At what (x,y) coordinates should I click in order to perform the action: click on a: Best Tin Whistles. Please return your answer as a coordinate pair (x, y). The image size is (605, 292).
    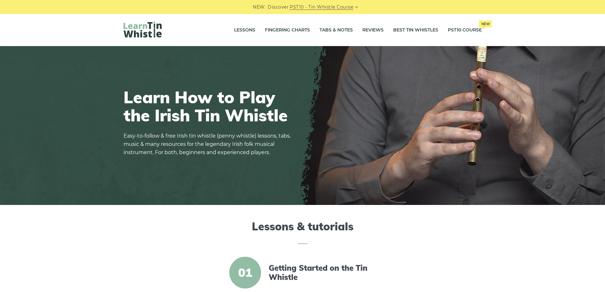
    Looking at the image, I should click on (416, 30).